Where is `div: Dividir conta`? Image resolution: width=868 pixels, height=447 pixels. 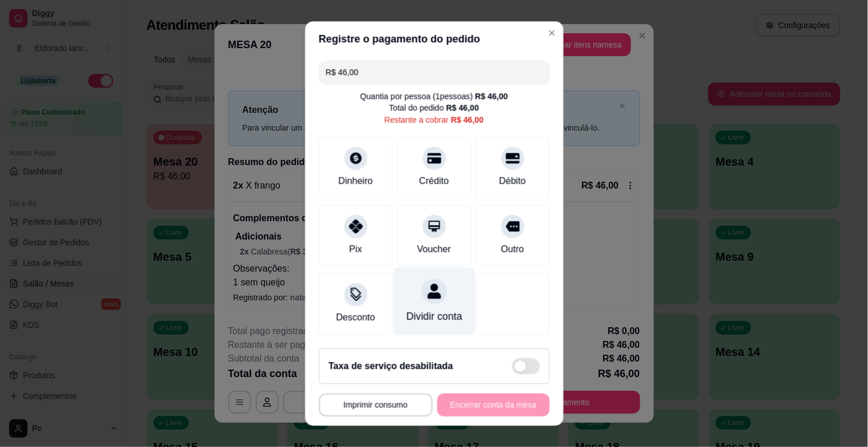
div: Dividir conta is located at coordinates (434, 316).